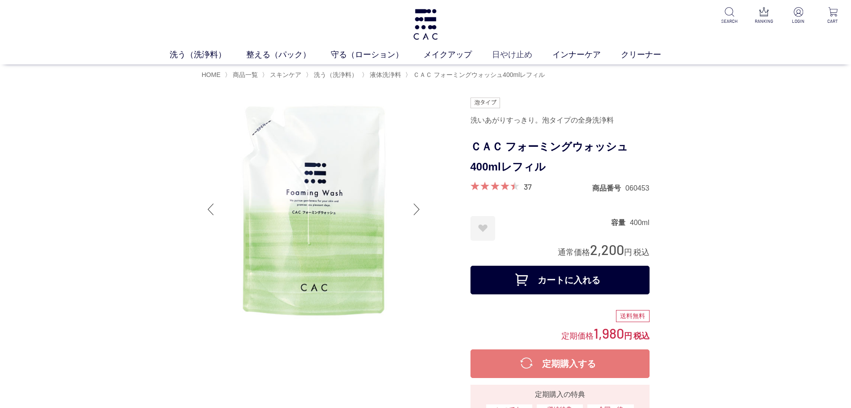 This screenshot has height=408, width=851. What do you see at coordinates (798, 16) in the screenshot?
I see `a: LOGIN` at bounding box center [798, 16].